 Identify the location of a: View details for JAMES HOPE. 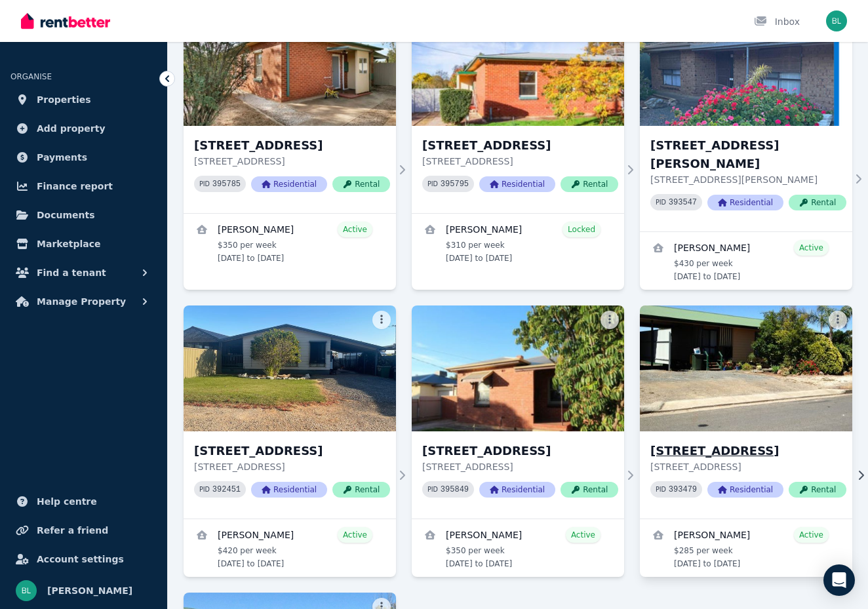
(746, 548).